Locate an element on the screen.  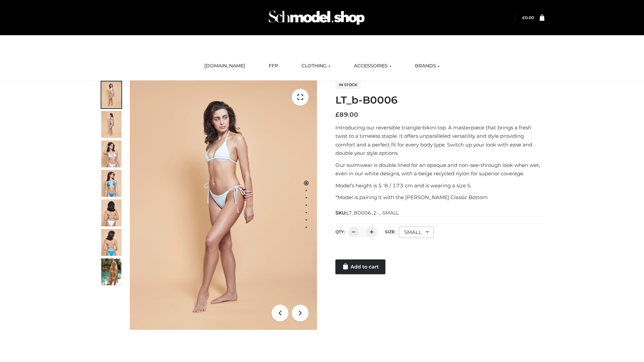
img: ArielClassicBikiniTop_CloudNine_AzureSky_OW114ECO_7-scaled.jpg is located at coordinates (112, 213).